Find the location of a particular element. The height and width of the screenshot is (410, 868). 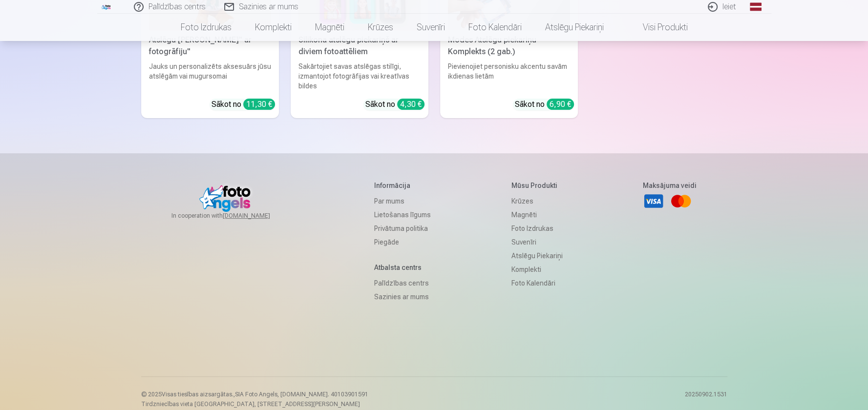

div: Modes Atslēgu piekariņu Komplekts (2 gab.) is located at coordinates (509, 46).